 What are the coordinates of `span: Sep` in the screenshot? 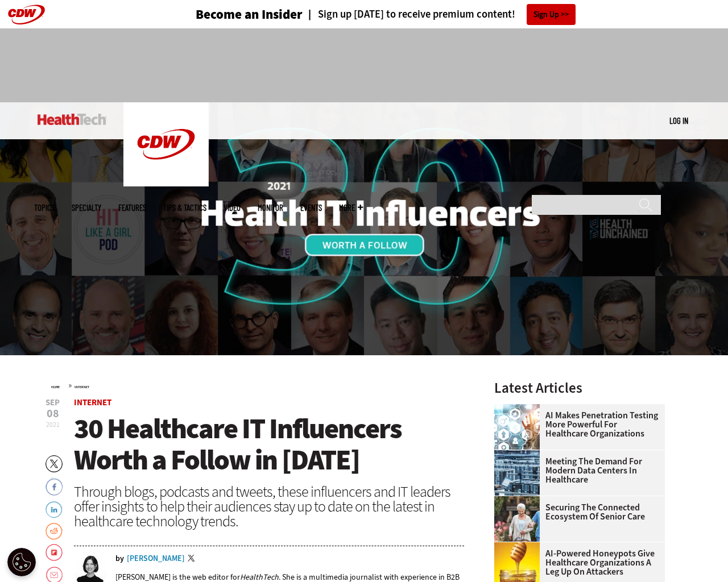 It's located at (52, 403).